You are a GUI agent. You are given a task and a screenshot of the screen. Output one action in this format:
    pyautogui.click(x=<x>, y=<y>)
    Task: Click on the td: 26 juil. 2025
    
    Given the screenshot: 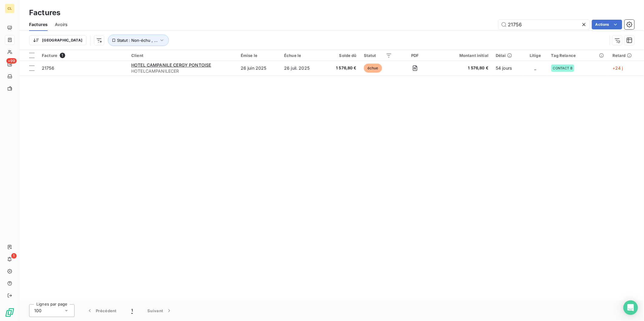 What is the action you would take?
    pyautogui.click(x=302, y=68)
    